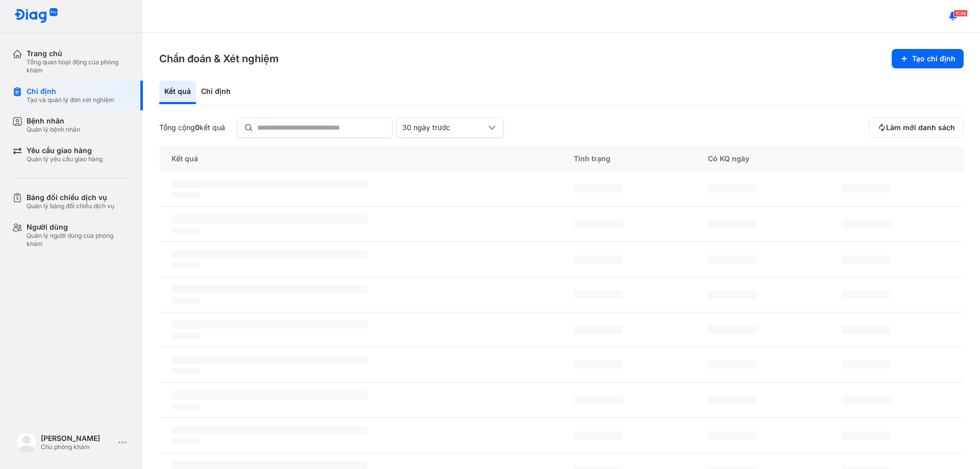 This screenshot has height=469, width=980. What do you see at coordinates (64, 150) in the screenshot?
I see `div: Yêu cầu giao hàng` at bounding box center [64, 150].